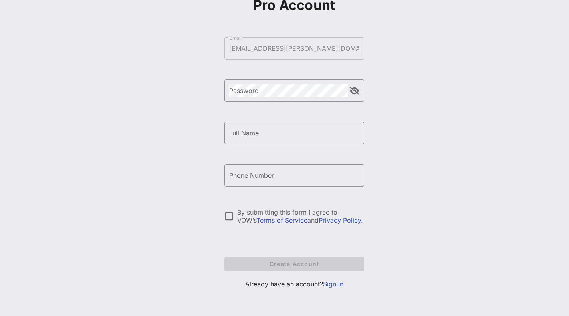 The width and height of the screenshot is (569, 316). Describe the element at coordinates (333, 284) in the screenshot. I see `a: Sign In` at that location.